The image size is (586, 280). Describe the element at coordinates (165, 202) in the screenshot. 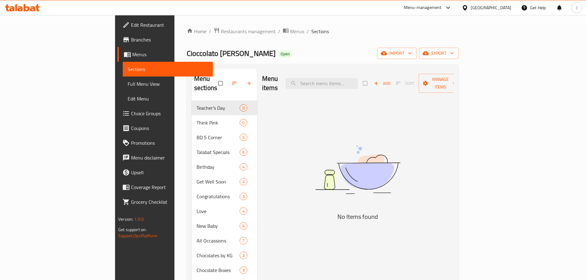

I see `a: Grocery Checklist` at that location.